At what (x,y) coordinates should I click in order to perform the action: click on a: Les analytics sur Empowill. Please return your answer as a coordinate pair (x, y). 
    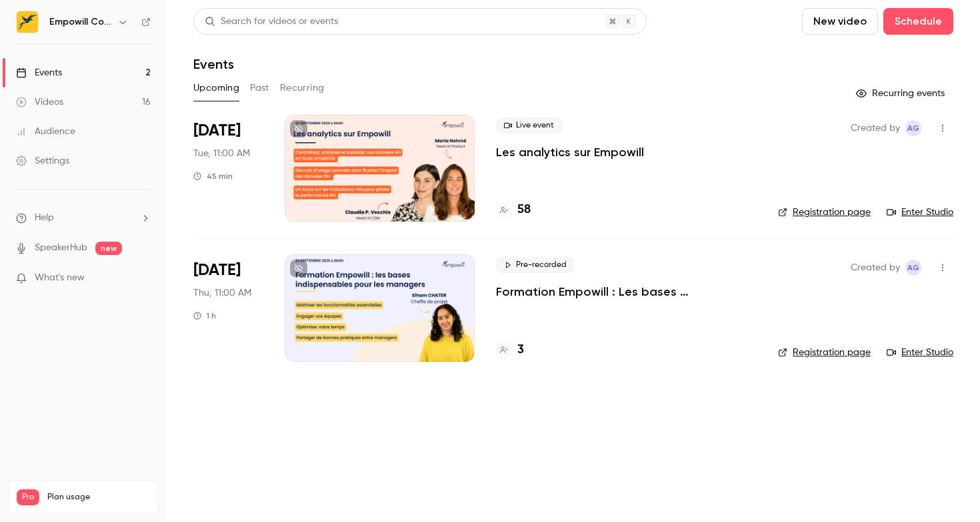
    Looking at the image, I should click on (570, 153).